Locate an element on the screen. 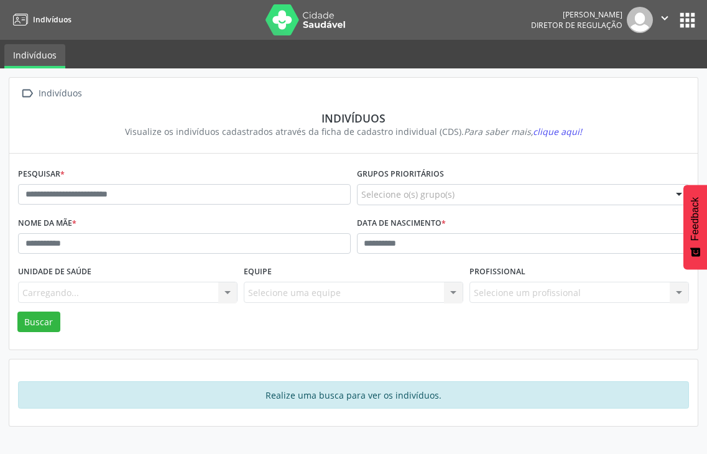 Image resolution: width=707 pixels, height=454 pixels. i: Para saber mais, is located at coordinates (523, 131).